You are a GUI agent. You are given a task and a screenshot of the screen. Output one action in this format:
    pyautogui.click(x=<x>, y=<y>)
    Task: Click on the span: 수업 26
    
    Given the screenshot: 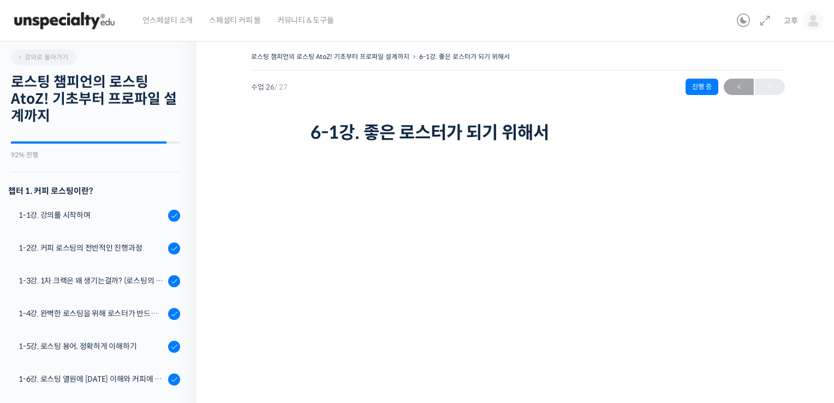 What is the action you would take?
    pyautogui.click(x=269, y=87)
    